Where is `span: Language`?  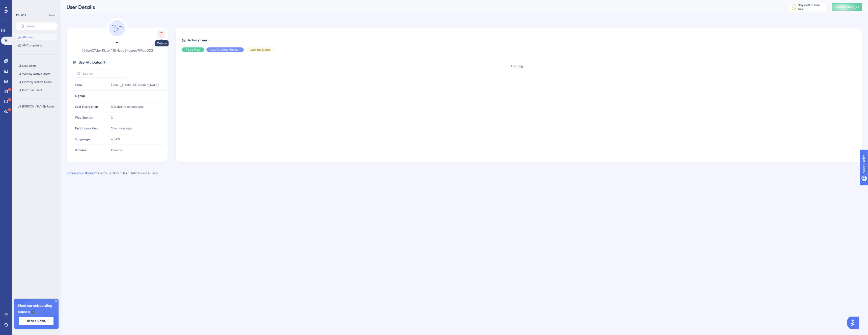 span: Language is located at coordinates (83, 140).